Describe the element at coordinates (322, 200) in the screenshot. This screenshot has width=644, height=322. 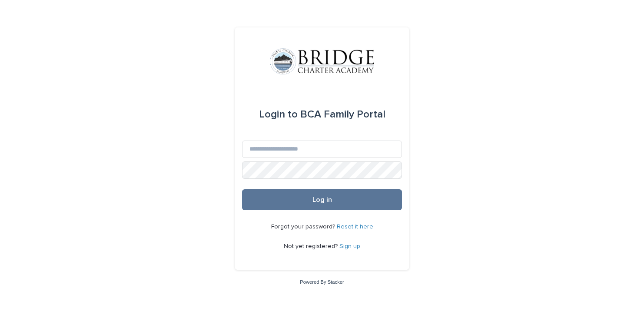
I see `button: Log in` at that location.